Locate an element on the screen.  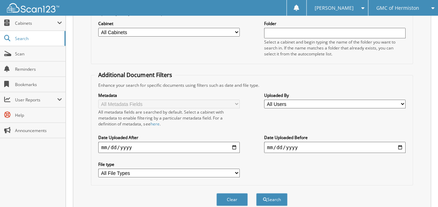
span: Announcements is located at coordinates (38, 130).